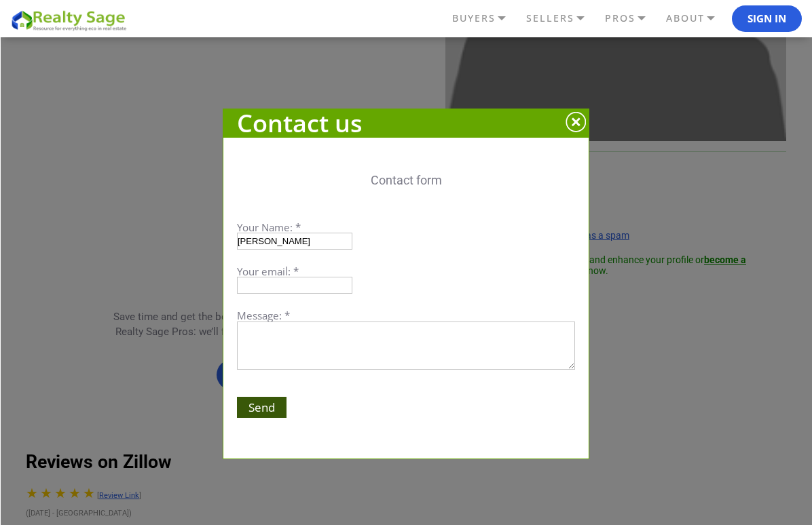  Describe the element at coordinates (767, 19) in the screenshot. I see `button: Sign In` at that location.